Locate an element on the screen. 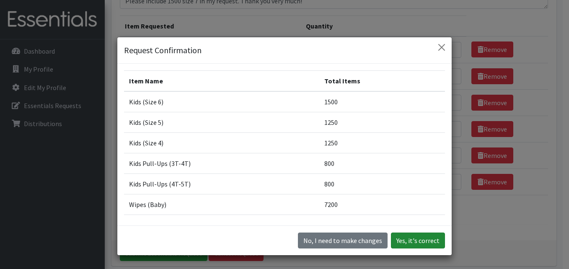  th: Total Items is located at coordinates (382, 81).